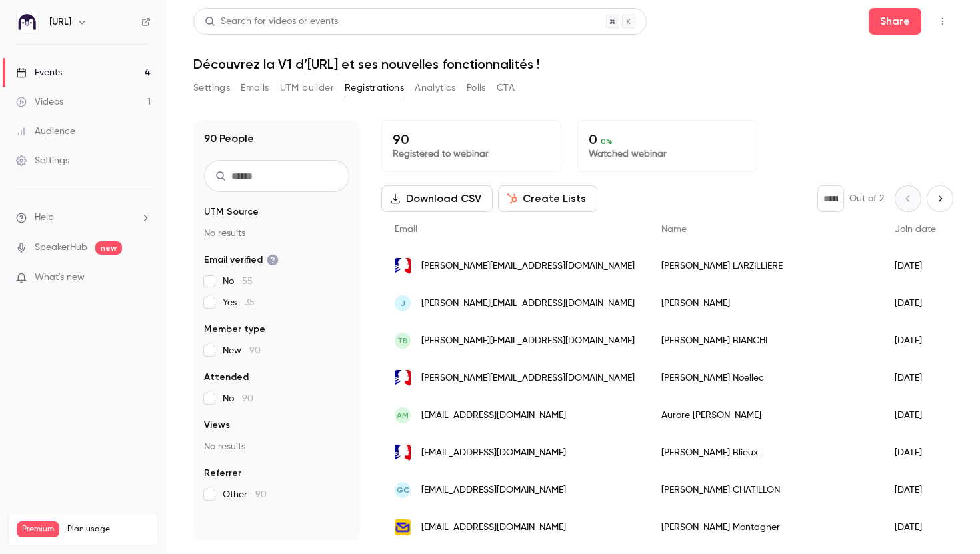  I want to click on li: help-dropdown-opener, so click(84, 218).